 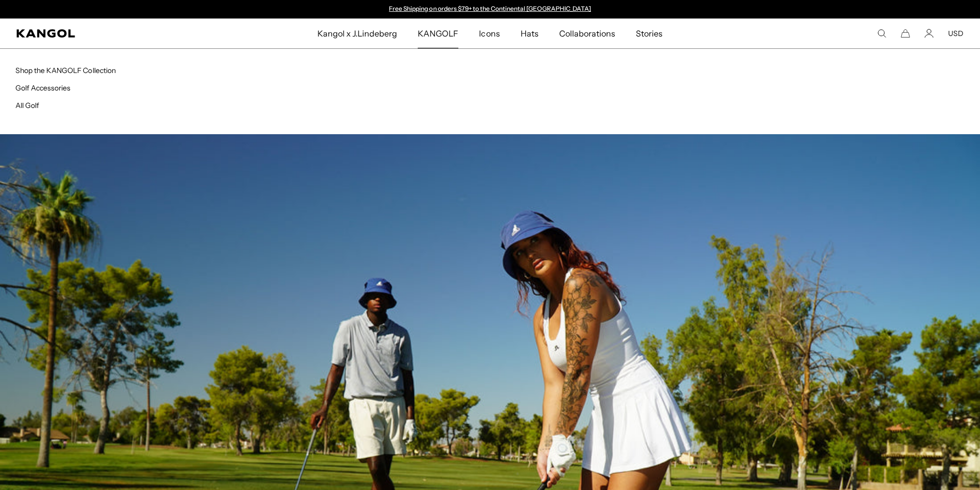 I want to click on a: All Golf, so click(x=27, y=105).